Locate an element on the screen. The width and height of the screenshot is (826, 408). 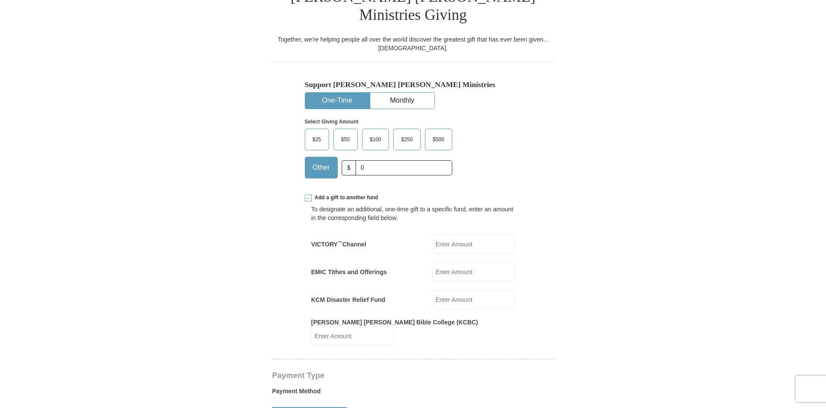
span: $50 is located at coordinates (345, 140).